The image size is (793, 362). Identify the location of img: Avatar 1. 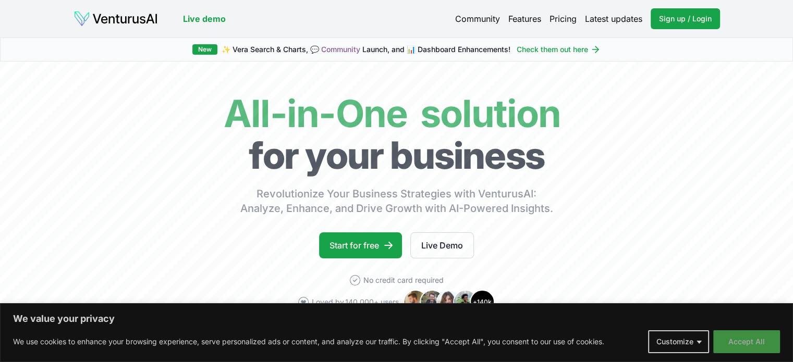
(415, 302).